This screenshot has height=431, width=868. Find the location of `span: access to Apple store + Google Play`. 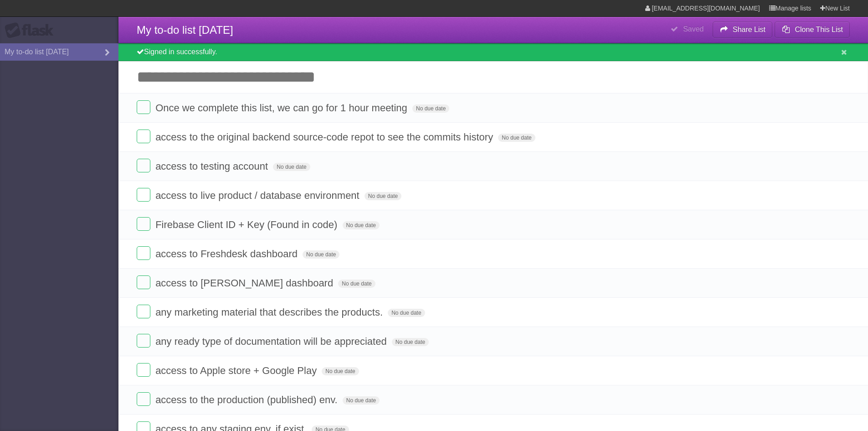

span: access to Apple store + Google Play is located at coordinates (237, 371).